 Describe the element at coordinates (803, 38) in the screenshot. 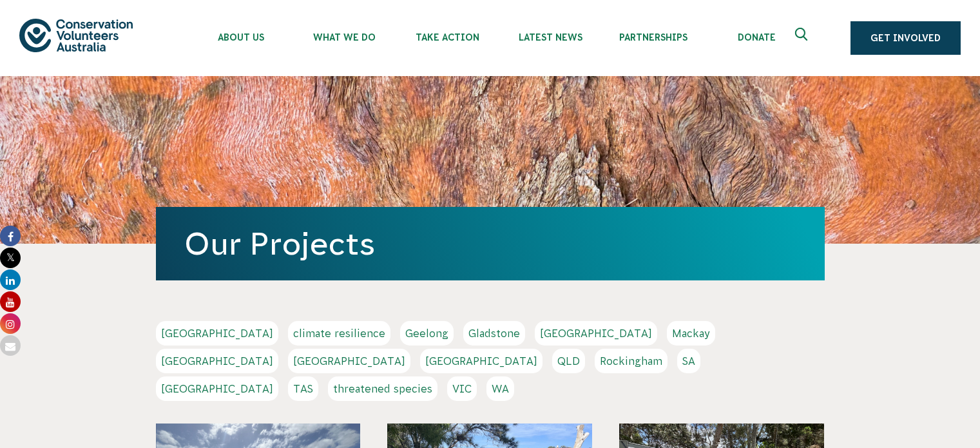

I see `span: Expand search box` at that location.